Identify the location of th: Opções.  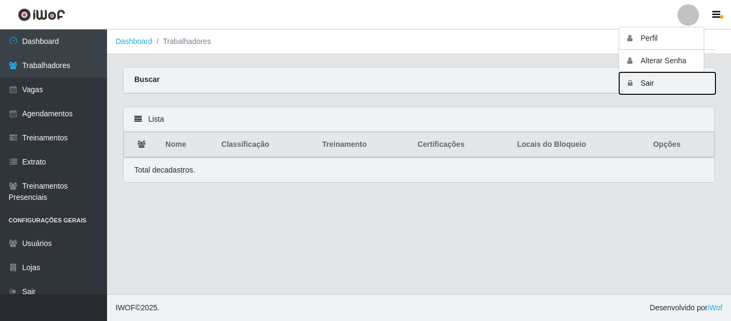
(680, 145).